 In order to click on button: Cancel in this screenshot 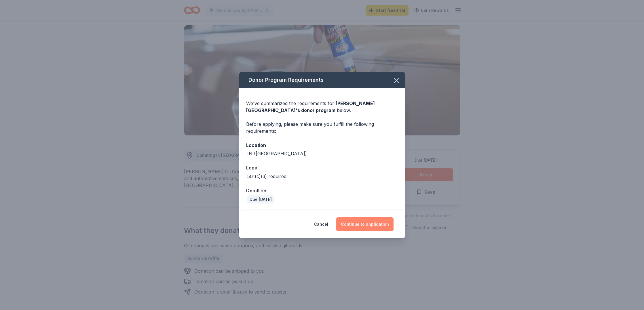, I will do `click(321, 224)`.